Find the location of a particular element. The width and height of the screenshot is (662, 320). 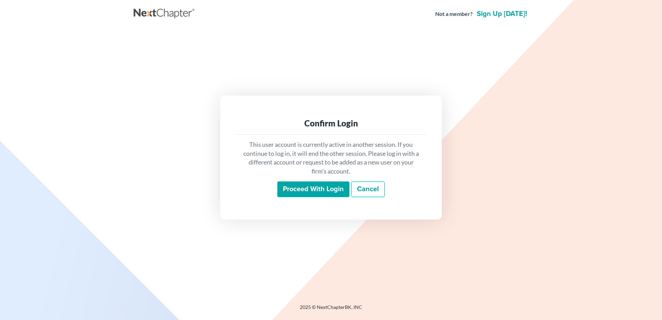

p: This user account is currently active in another session. If you continue to log in, it will end ... is located at coordinates (331, 158).